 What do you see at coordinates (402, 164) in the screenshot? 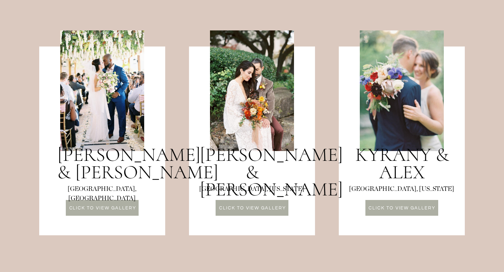
I see `h3: KYRANY & ALEX` at bounding box center [402, 164].